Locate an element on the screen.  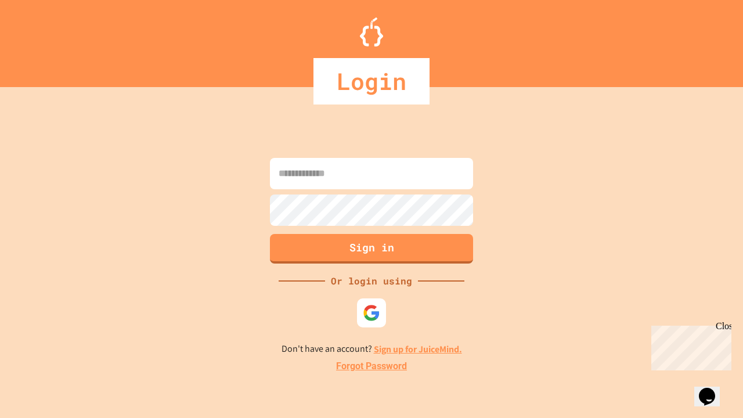
a: Forgot Password is located at coordinates (372, 366).